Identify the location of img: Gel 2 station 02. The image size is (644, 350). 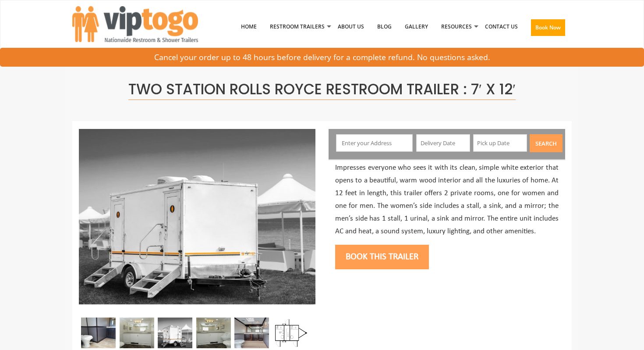
(137, 333).